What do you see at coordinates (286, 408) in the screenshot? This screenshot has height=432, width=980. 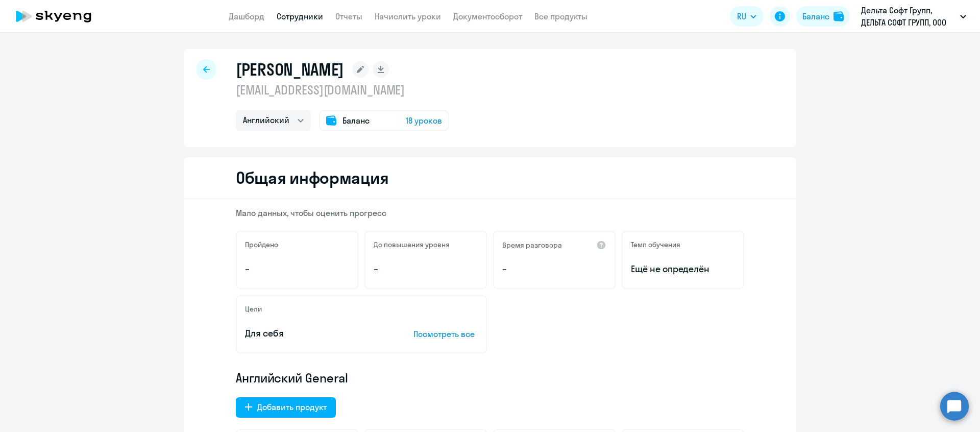 I see `button: Добавить продукт` at bounding box center [286, 408].